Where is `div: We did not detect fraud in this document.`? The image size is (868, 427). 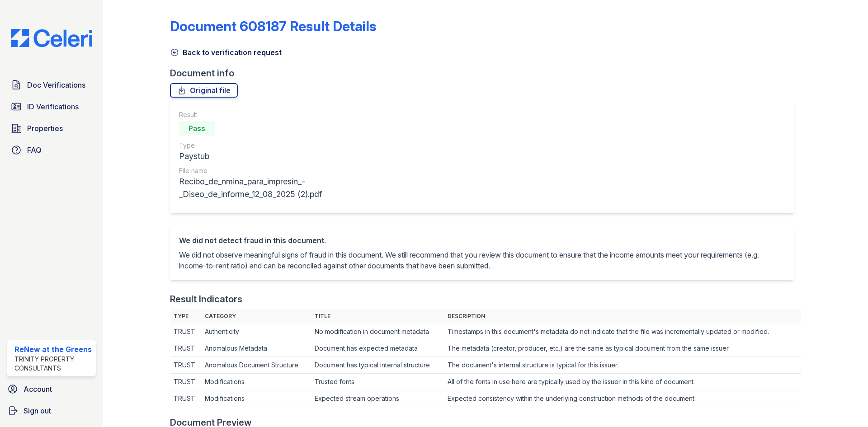 div: We did not detect fraud in this document. is located at coordinates (482, 240).